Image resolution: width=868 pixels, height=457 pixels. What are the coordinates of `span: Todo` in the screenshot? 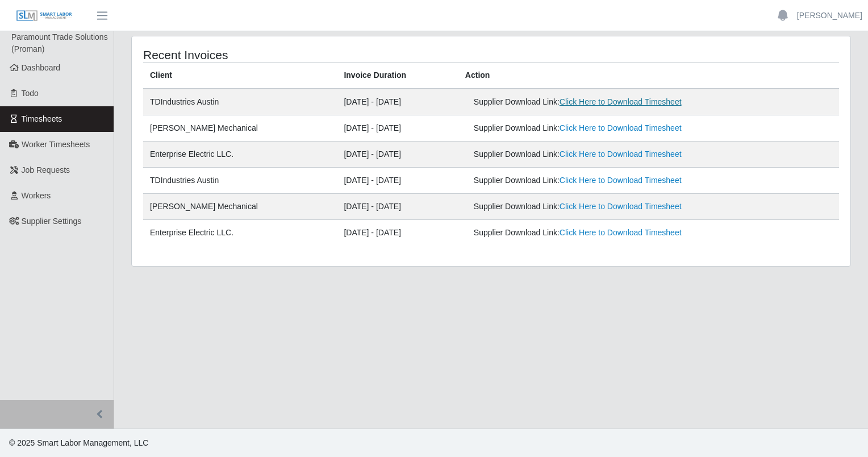 It's located at (30, 93).